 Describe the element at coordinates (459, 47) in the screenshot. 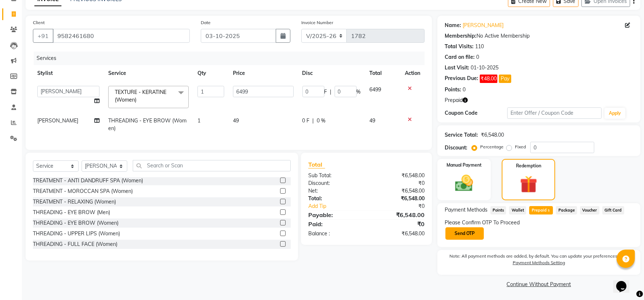

I see `div: Total Visits:` at that location.